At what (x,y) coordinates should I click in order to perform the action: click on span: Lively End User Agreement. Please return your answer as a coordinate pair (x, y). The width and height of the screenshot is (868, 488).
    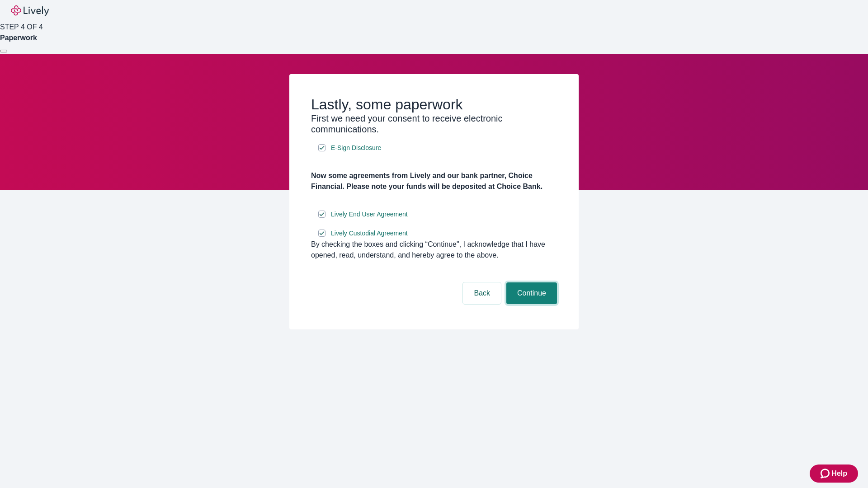
    Looking at the image, I should click on (370, 214).